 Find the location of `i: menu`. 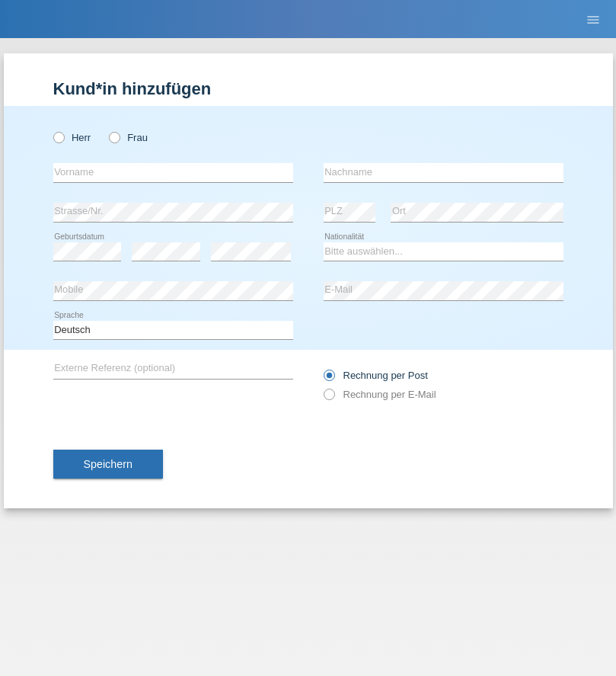

i: menu is located at coordinates (593, 20).